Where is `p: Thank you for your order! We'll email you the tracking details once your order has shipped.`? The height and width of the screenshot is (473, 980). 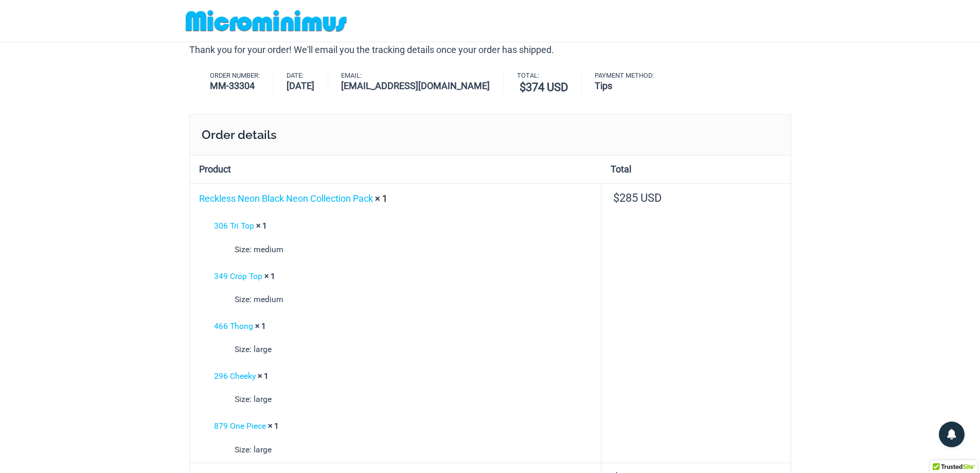 p: Thank you for your order! We'll email you the tracking details once your order has shipped. is located at coordinates (490, 50).